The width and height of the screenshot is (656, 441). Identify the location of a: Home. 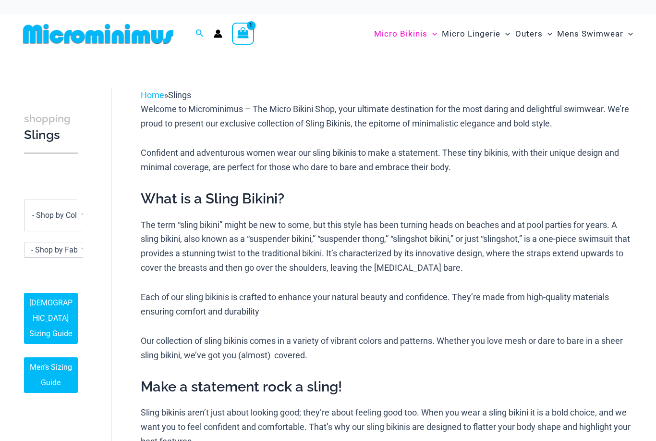
(152, 95).